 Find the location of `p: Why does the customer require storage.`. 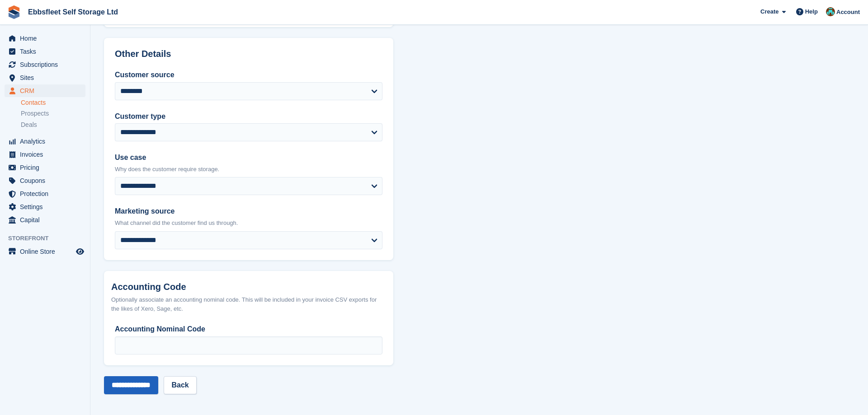

p: Why does the customer require storage. is located at coordinates (249, 170).